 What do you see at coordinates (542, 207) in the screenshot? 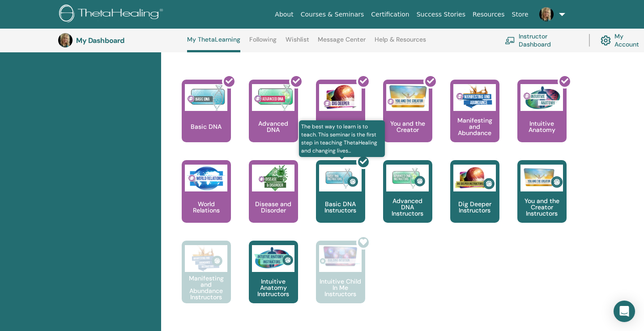
I see `p: You and the Creator Instructors` at bounding box center [542, 207].